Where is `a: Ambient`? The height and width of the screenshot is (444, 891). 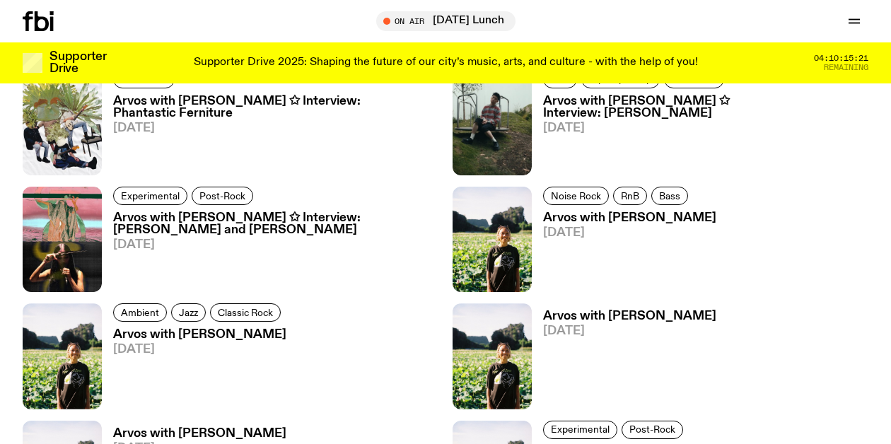 a: Ambient is located at coordinates (140, 313).